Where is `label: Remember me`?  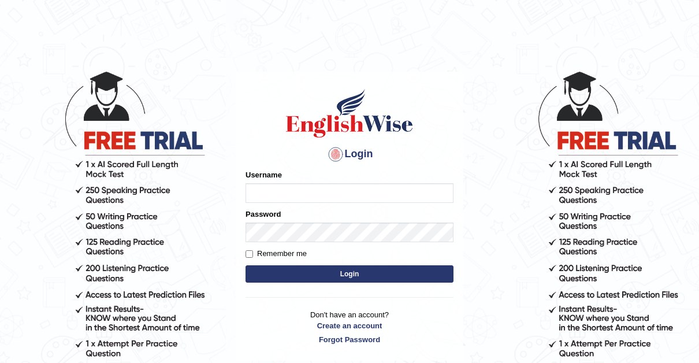
label: Remember me is located at coordinates (276, 254).